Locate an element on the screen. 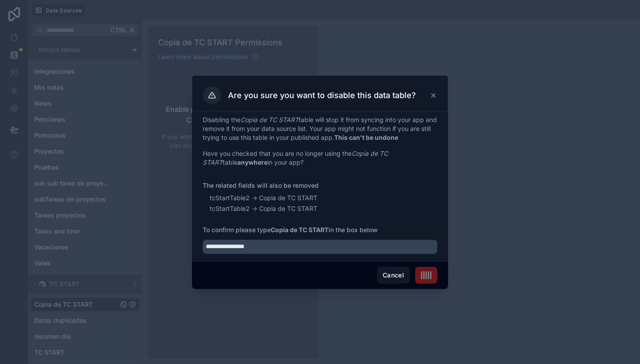  button: Cancel is located at coordinates (393, 275).